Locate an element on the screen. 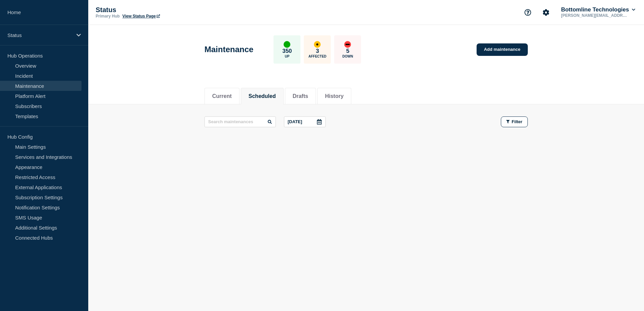 The image size is (644, 311). p: 350 is located at coordinates (287, 51).